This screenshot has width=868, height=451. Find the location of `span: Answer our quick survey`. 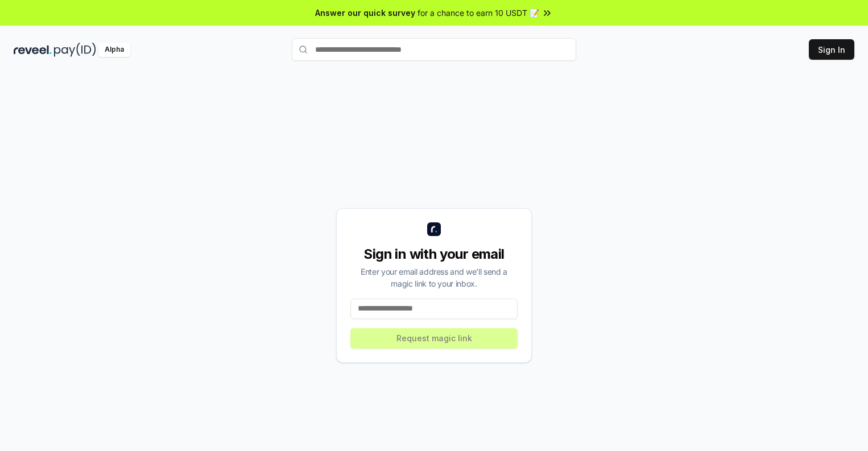

span: Answer our quick survey is located at coordinates (365, 13).